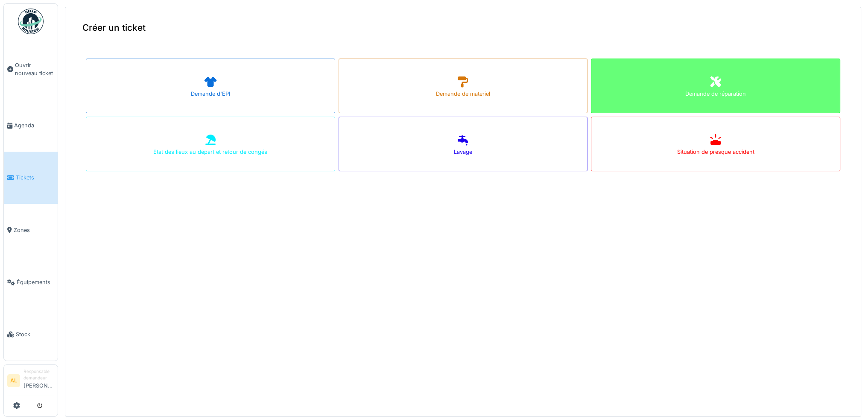 This screenshot has height=420, width=868. What do you see at coordinates (39, 374) in the screenshot?
I see `div: Responsable demandeur` at bounding box center [39, 374].